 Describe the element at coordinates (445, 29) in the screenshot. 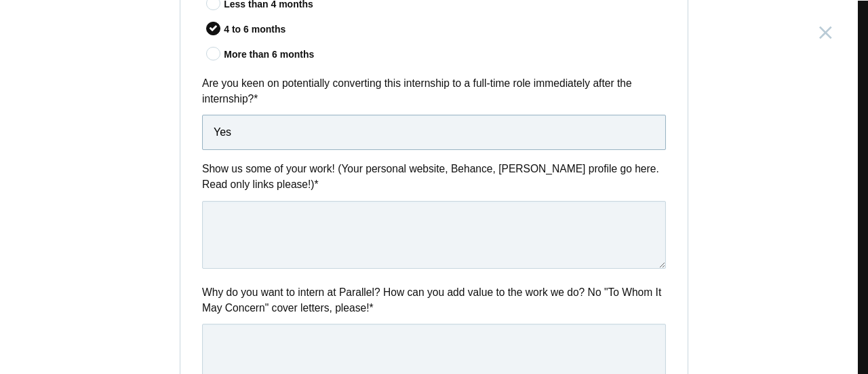

I see `div: 4 to 6 months` at that location.